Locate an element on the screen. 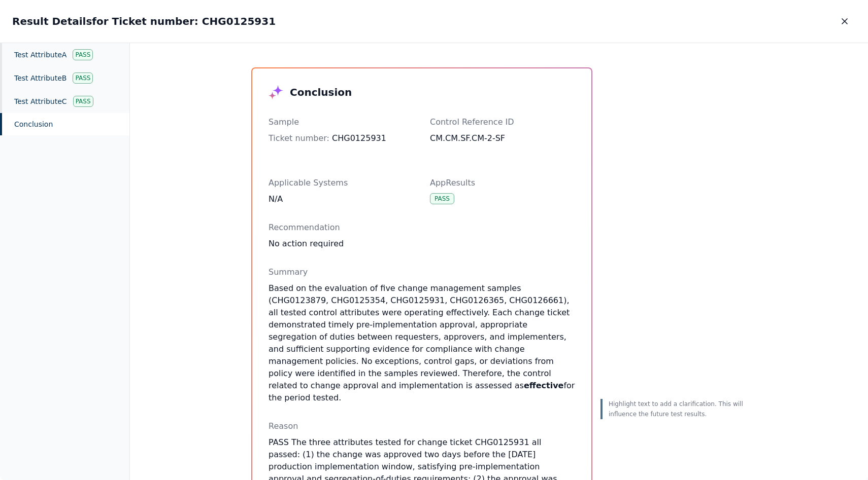 The width and height of the screenshot is (868, 480). p: Applicable Systems is located at coordinates (341, 183).